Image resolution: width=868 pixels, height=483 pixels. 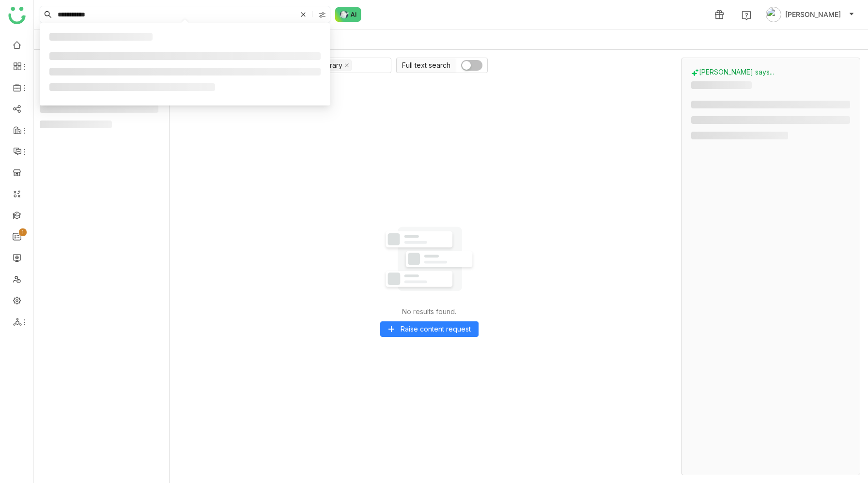 What do you see at coordinates (426, 65) in the screenshot?
I see `span: Full text search` at bounding box center [426, 65].